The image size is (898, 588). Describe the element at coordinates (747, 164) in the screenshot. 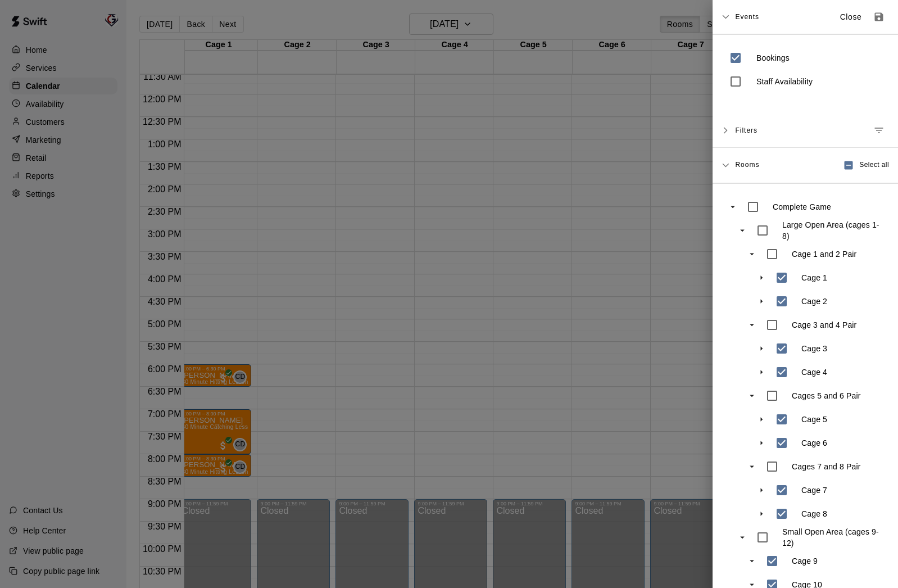

I see `span: Rooms` at that location.